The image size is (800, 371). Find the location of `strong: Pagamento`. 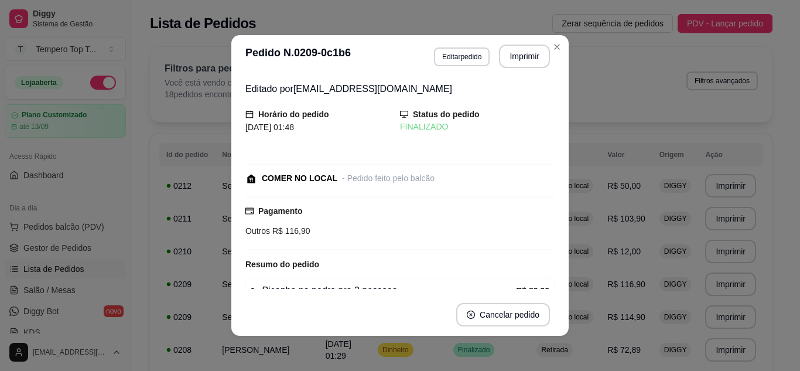

strong: Pagamento is located at coordinates (280, 211).